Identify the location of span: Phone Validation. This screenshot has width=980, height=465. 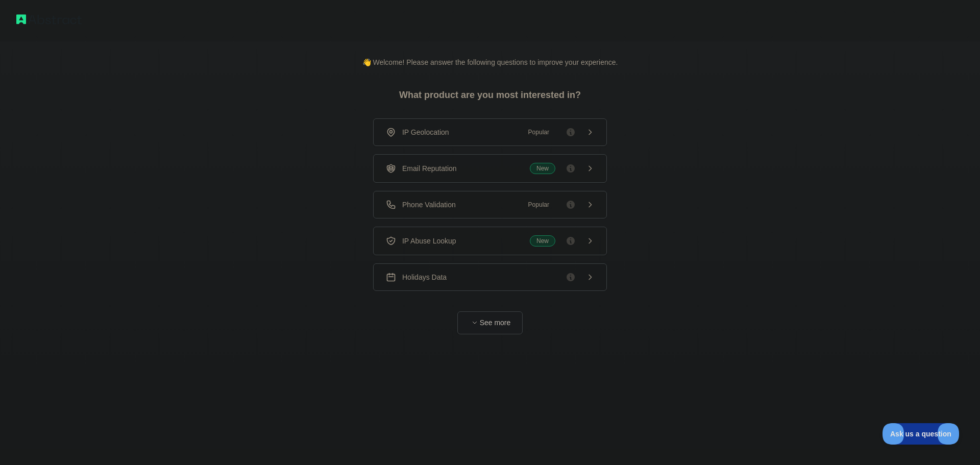
(429, 205).